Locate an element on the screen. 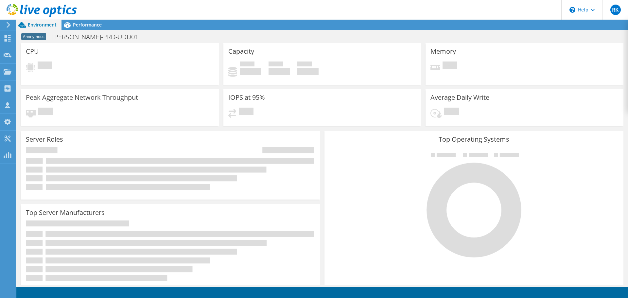 The image size is (628, 298). h3: Capacity is located at coordinates (241, 51).